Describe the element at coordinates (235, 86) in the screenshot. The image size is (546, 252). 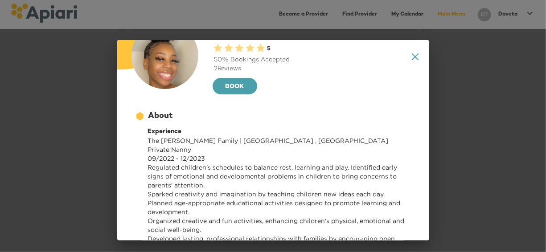
I see `button: BOOK` at that location.